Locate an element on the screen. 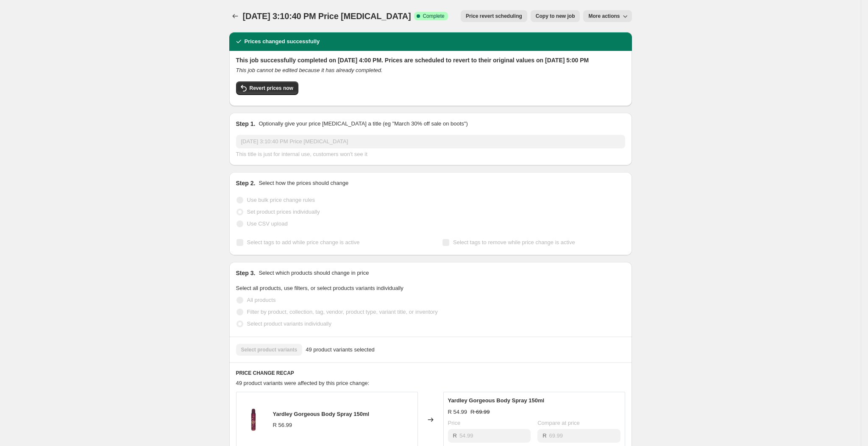  span: Filter by product, collection, tag, vendor, product type, variant title, or inventory is located at coordinates (343, 312).